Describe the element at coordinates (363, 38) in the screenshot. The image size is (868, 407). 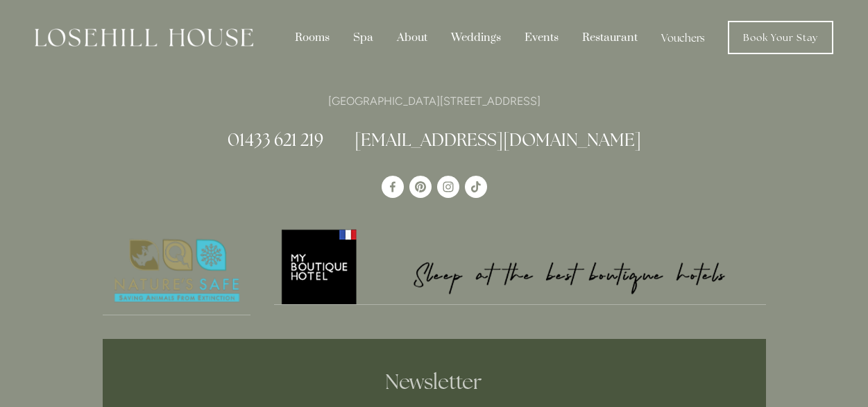
I see `div: Spa` at that location.